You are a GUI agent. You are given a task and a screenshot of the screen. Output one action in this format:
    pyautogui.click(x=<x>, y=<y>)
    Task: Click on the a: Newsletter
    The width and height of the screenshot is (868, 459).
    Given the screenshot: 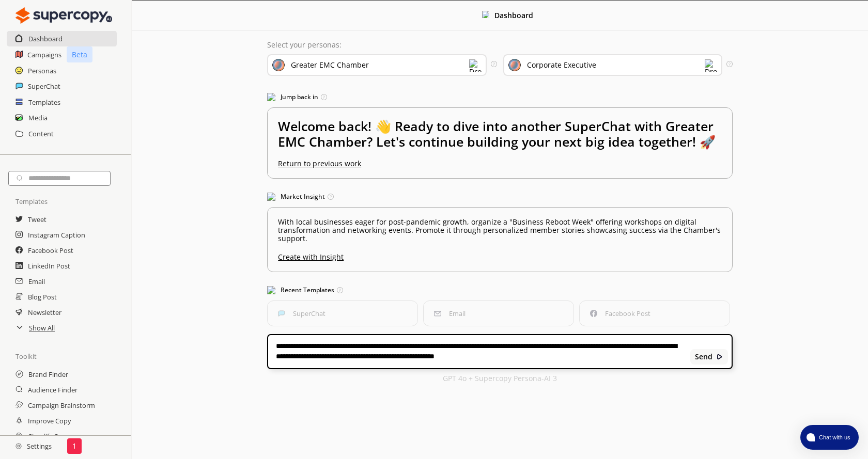 What is the action you would take?
    pyautogui.click(x=44, y=313)
    